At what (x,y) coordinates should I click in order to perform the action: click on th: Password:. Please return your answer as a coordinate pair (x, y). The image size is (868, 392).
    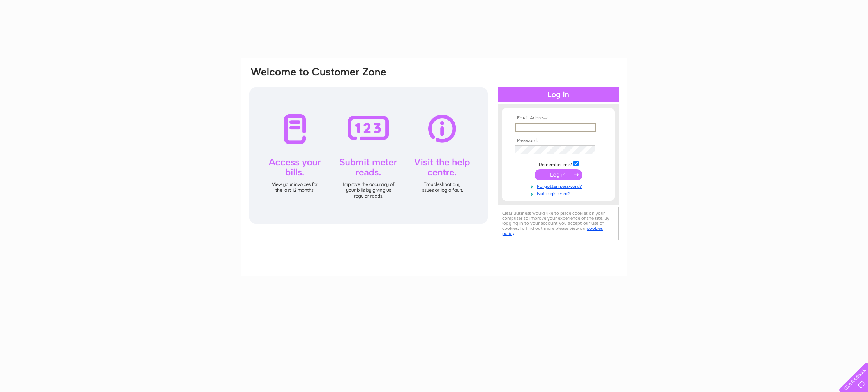
    Looking at the image, I should click on (558, 141).